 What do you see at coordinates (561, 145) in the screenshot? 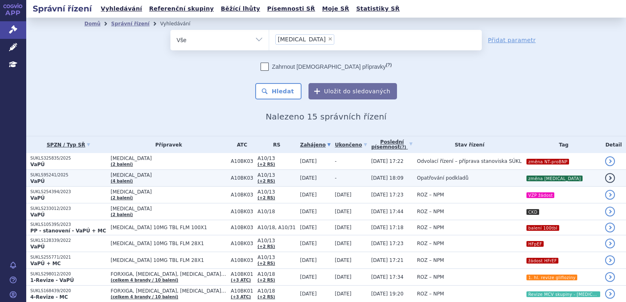
I see `th: Tag` at bounding box center [561, 145].